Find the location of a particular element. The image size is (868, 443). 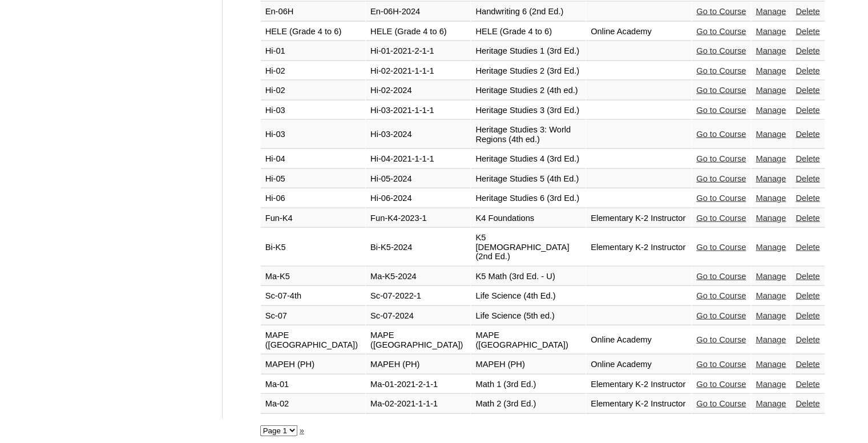

td: En-06H is located at coordinates (313, 12).